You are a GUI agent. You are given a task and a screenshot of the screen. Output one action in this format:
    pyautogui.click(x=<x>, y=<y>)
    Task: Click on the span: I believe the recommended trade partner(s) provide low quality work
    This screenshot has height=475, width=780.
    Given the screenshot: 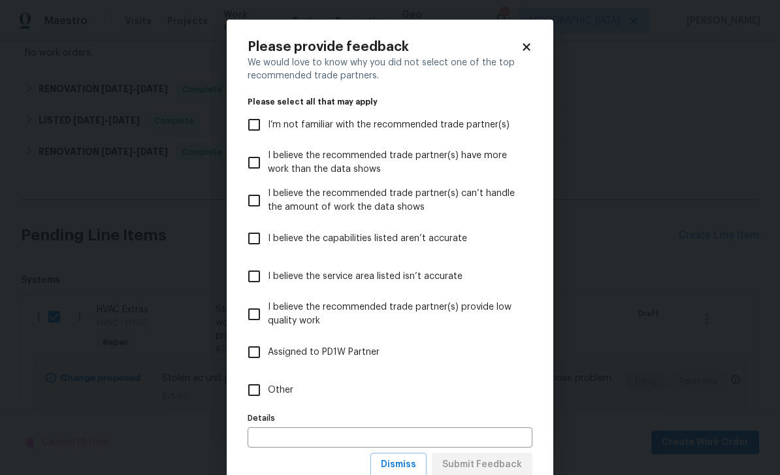 What is the action you would take?
    pyautogui.click(x=395, y=314)
    